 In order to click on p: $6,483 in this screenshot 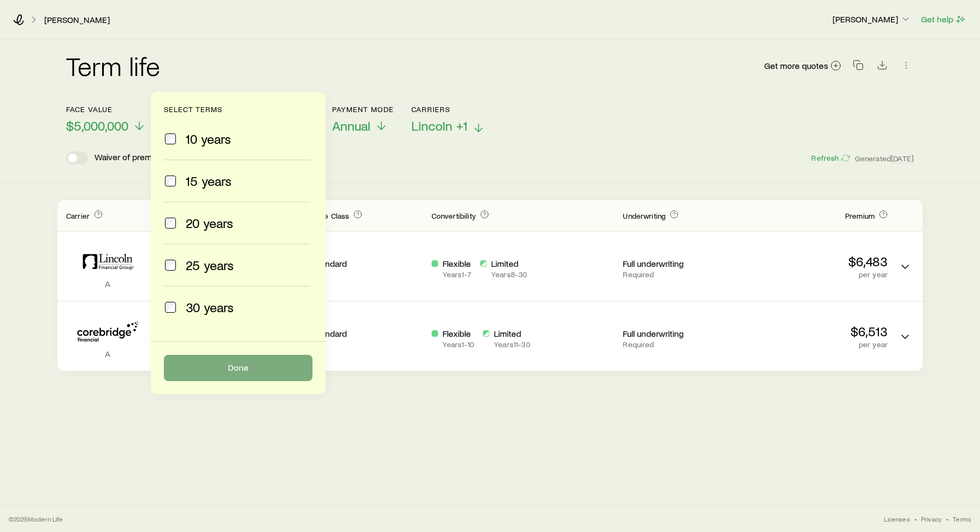, I will do `click(814, 261)`.